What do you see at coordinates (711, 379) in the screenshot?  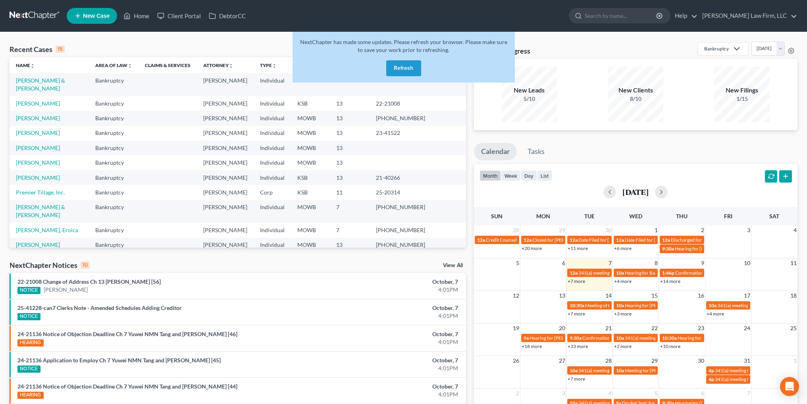 I see `span: 4p` at bounding box center [711, 379].